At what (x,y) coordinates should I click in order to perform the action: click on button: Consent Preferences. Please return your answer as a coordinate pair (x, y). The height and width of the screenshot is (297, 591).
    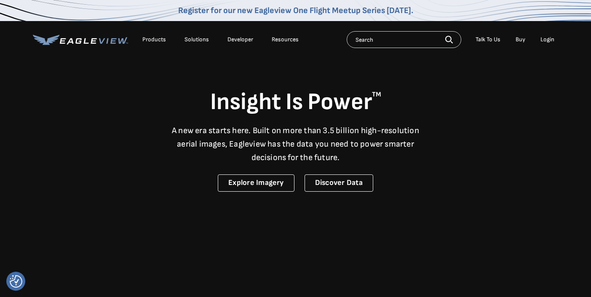
    Looking at the image, I should click on (16, 282).